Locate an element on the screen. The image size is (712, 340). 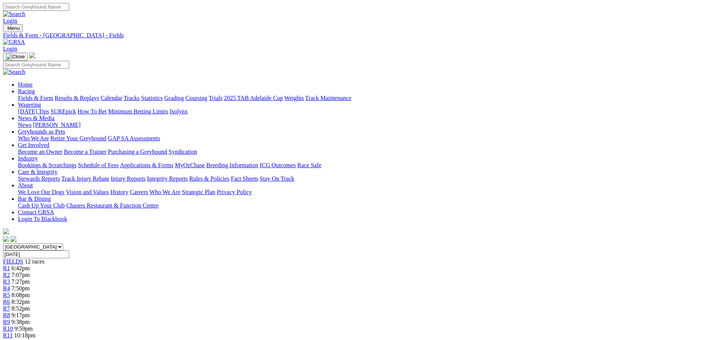
span: 10:18pm is located at coordinates (25, 335).